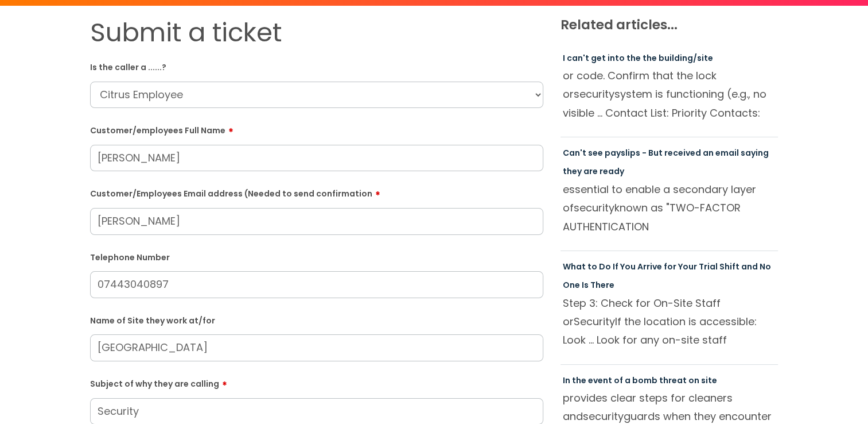  What do you see at coordinates (670, 94) in the screenshot?
I see `p: or code. Confirm that the lock or system is functioning (e.g., no visible ... Contact List: Prior...` at bounding box center [670, 94].